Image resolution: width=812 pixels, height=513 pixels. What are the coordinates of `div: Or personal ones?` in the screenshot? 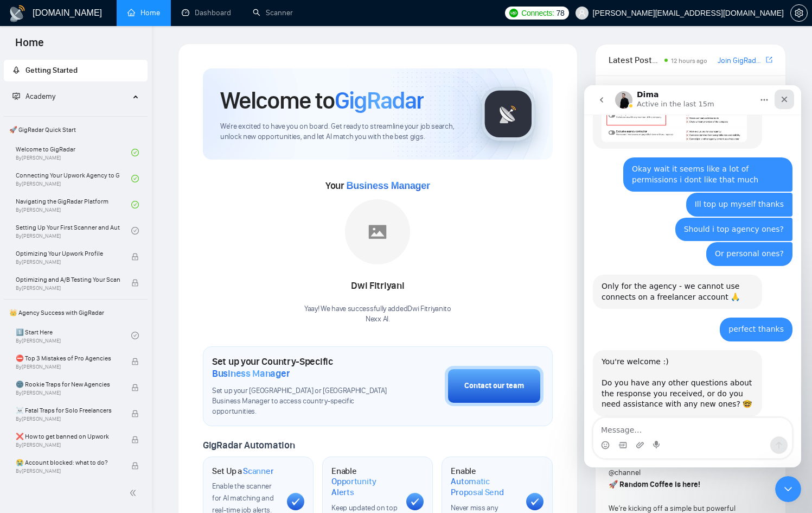 It's located at (165, 169).